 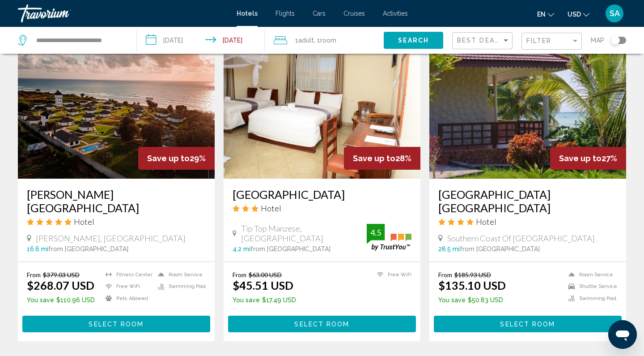 I want to click on div: 4.5, so click(x=376, y=233).